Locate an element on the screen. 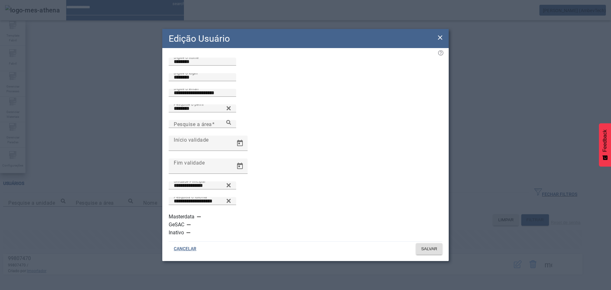 The image size is (611, 290). mat-label: Unidade Principal is located at coordinates (189, 181).